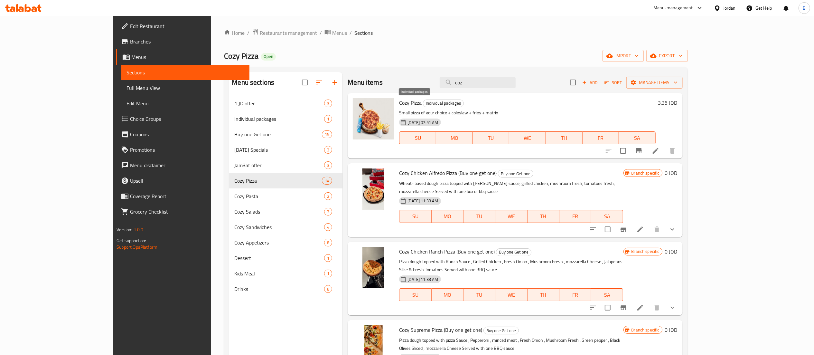 The width and height of the screenshot is (814, 355). I want to click on span: 15, so click(327, 134).